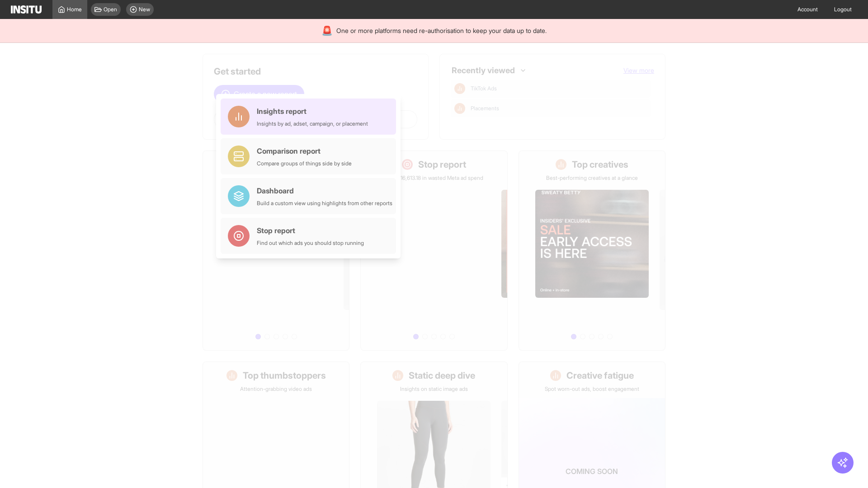  What do you see at coordinates (325, 203) in the screenshot?
I see `div: Build a custom view using highlights from other reports` at bounding box center [325, 203].